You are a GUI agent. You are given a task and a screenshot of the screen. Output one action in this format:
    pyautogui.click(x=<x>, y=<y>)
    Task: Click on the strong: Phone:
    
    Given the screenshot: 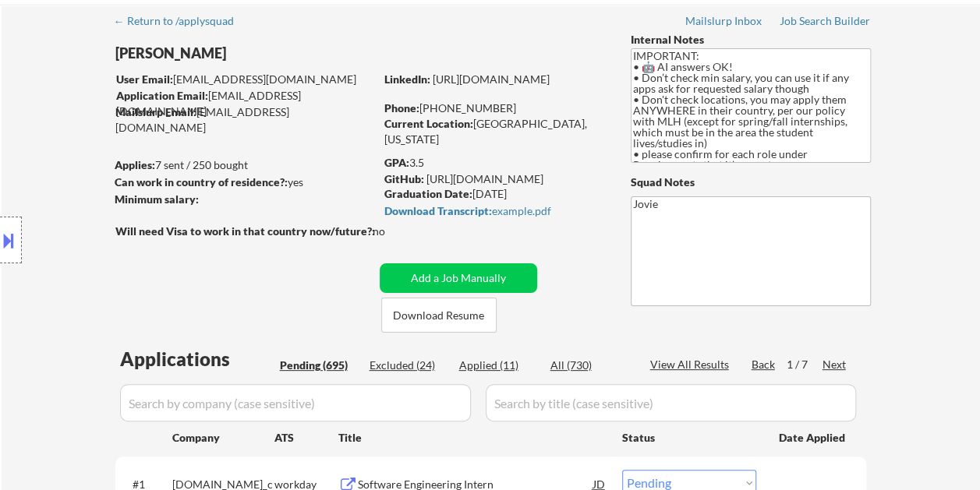 What is the action you would take?
    pyautogui.click(x=401, y=108)
    